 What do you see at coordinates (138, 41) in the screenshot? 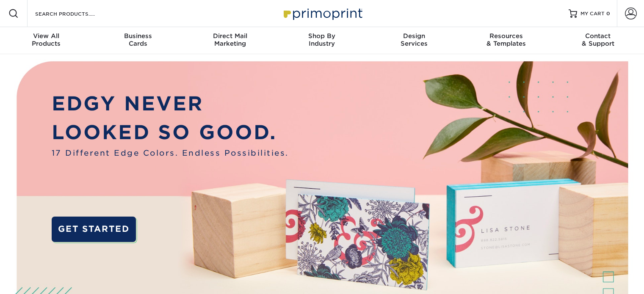
I see `a: BusinessCards` at bounding box center [138, 41].